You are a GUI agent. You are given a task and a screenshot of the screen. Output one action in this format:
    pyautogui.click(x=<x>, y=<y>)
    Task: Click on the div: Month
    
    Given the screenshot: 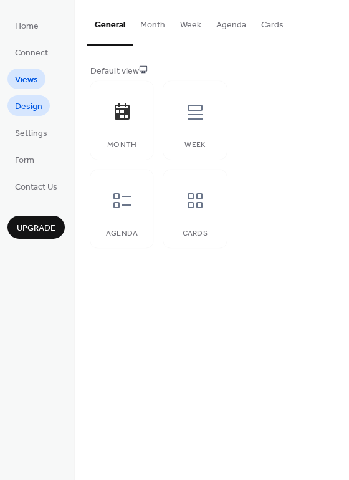 What is the action you would take?
    pyautogui.click(x=122, y=145)
    